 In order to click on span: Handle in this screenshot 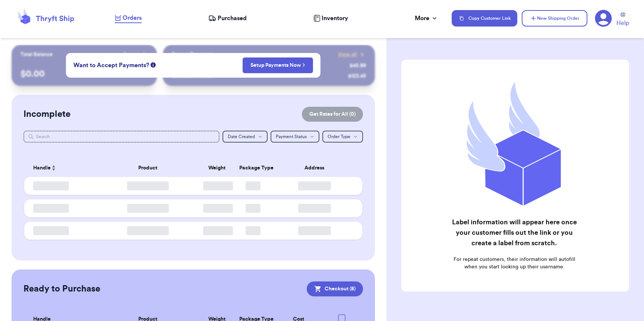, I will do `click(42, 168)`.